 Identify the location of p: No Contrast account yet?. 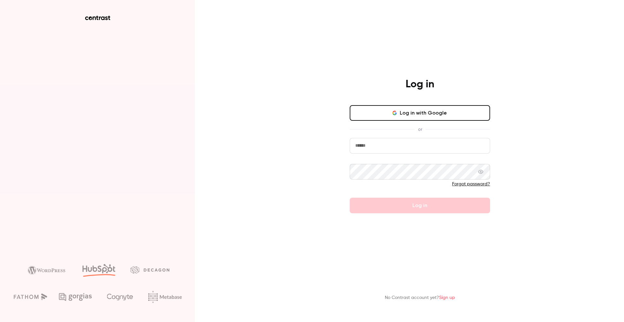
(420, 298).